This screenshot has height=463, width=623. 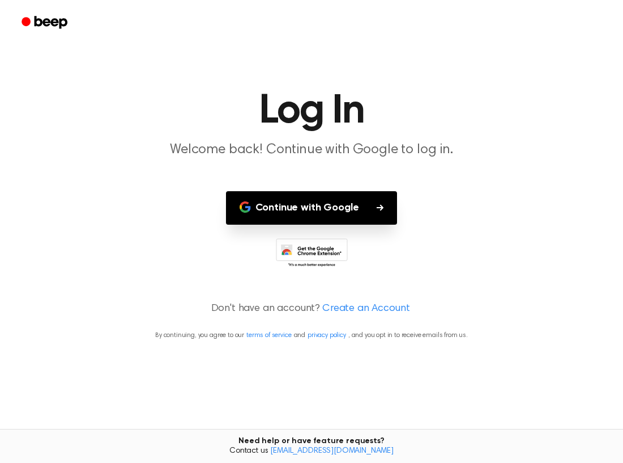 I want to click on p: Welcome back! Continue with Google to log in., so click(x=312, y=150).